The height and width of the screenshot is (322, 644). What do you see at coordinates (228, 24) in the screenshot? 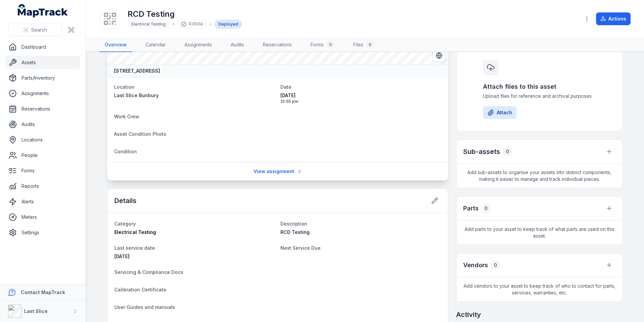
I see `div: Deployed` at bounding box center [228, 24].